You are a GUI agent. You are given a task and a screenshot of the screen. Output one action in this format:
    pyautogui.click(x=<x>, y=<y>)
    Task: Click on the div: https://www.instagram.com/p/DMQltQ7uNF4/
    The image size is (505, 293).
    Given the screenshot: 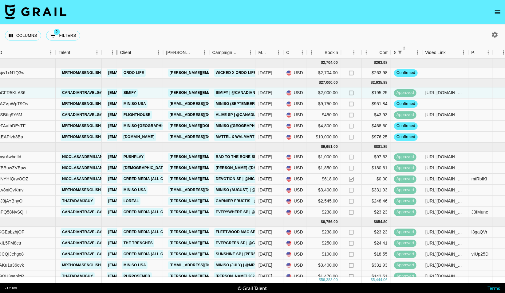 What is the action you would take?
    pyautogui.click(x=445, y=179)
    